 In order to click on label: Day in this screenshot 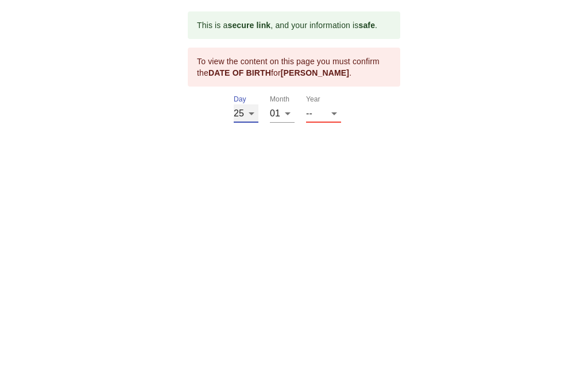, I will do `click(240, 100)`.